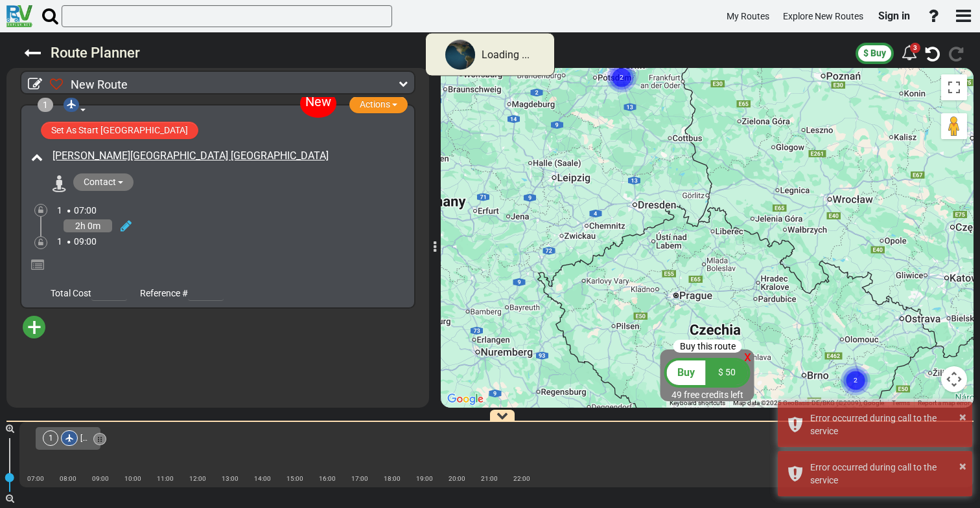  Describe the element at coordinates (457, 478) in the screenshot. I see `div: 20:00` at that location.